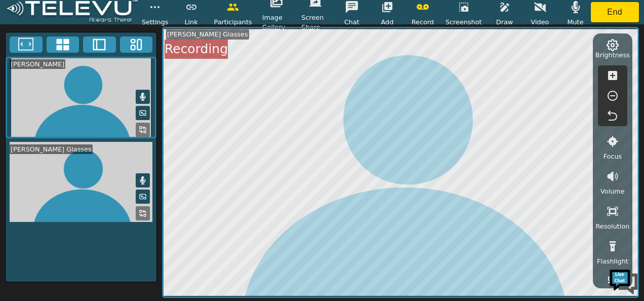 The width and height of the screenshot is (644, 301). Describe the element at coordinates (612, 226) in the screenshot. I see `span: Resolution` at that location.